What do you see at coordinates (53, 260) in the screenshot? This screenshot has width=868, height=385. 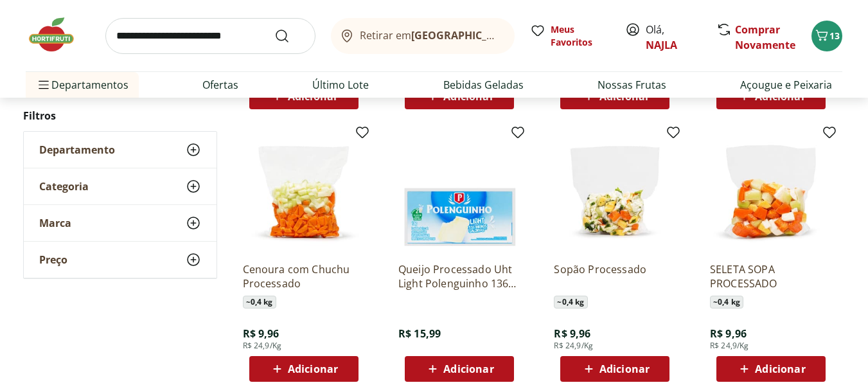 I see `span: Preço` at bounding box center [53, 260].